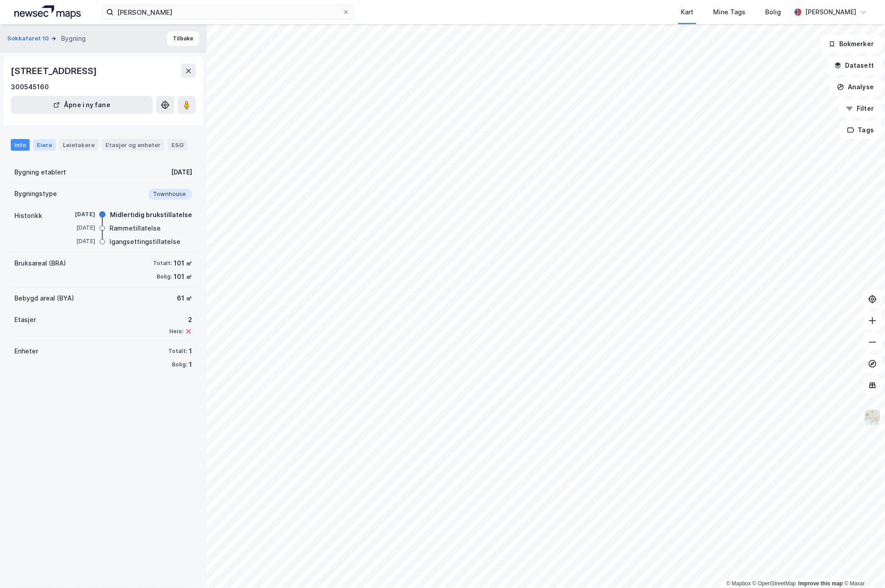  What do you see at coordinates (820, 583) in the screenshot?
I see `a: Improve this map` at bounding box center [820, 583].